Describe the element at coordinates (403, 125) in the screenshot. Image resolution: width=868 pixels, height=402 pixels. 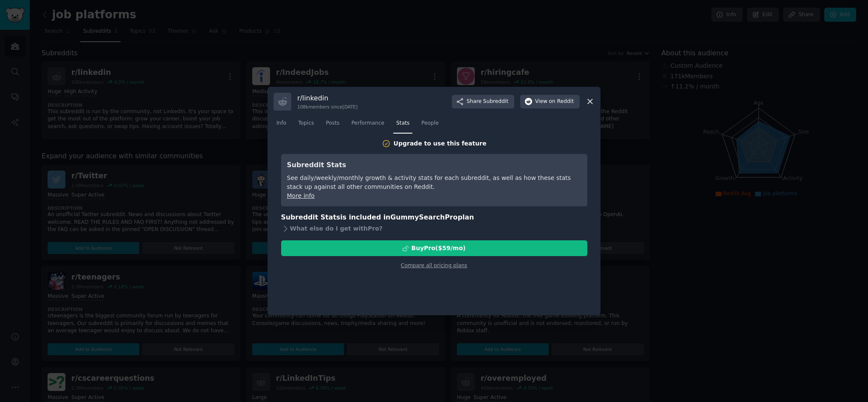
I see `a: Stats` at that location.